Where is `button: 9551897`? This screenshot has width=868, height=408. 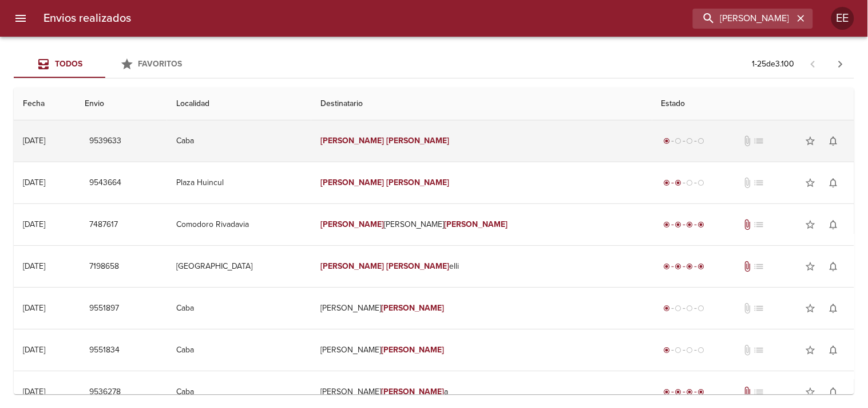
button: 9551897 is located at coordinates (104, 308).